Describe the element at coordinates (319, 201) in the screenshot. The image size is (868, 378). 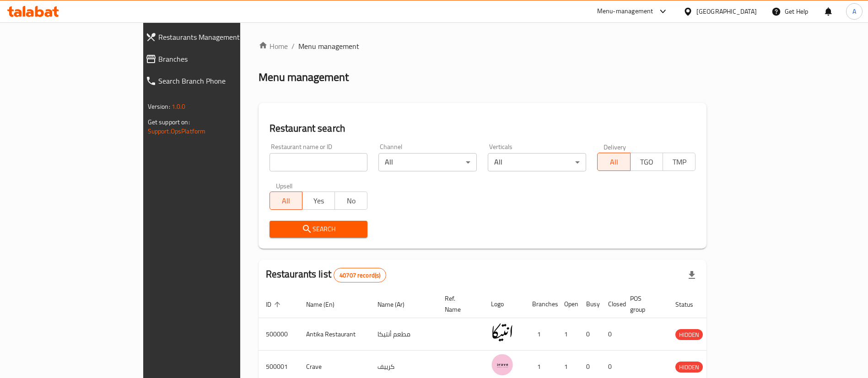
I see `span: Yes` at that location.